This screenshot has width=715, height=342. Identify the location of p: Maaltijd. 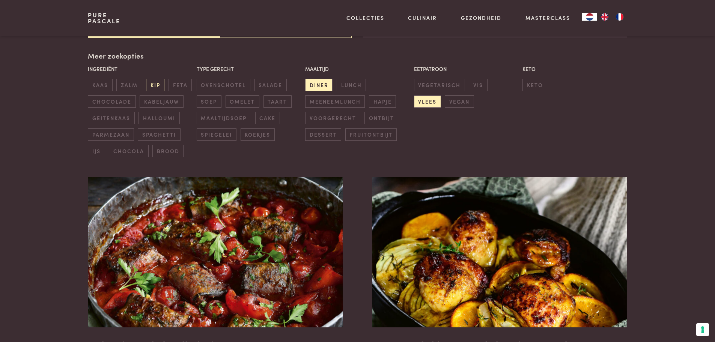
(357, 69).